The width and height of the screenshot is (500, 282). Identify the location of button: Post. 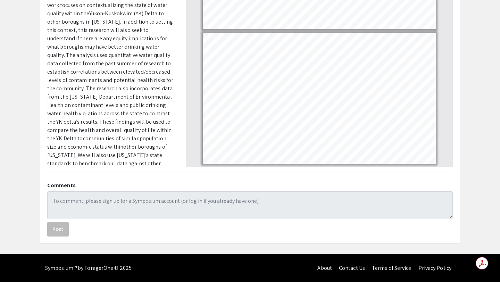
(58, 229).